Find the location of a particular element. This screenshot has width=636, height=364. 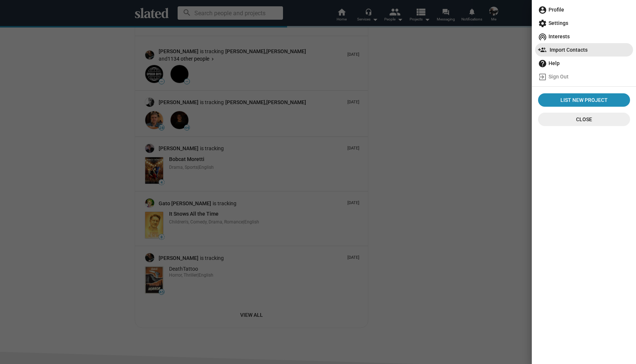

mat-icon: wifi_tethering is located at coordinates (542, 37).